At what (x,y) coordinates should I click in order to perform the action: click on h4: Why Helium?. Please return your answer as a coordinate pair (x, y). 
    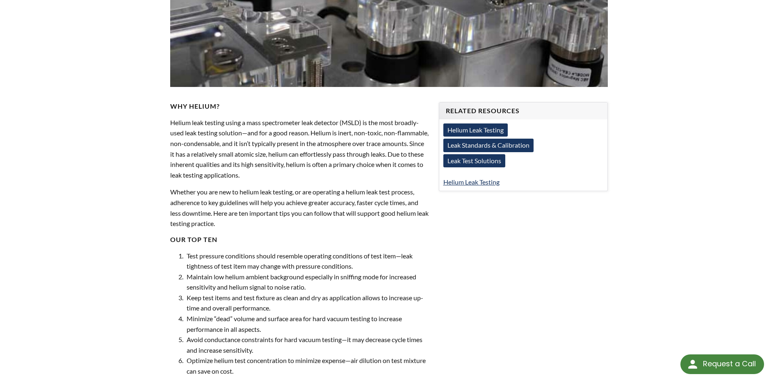
    Looking at the image, I should click on (300, 106).